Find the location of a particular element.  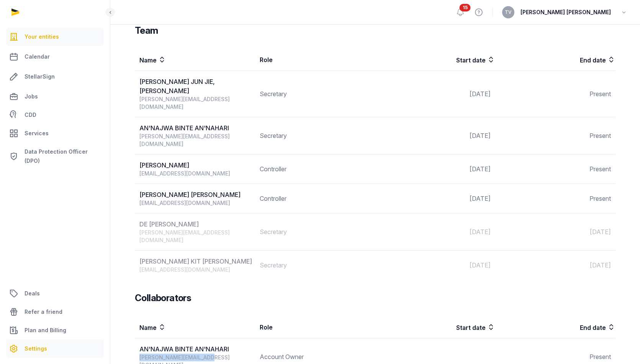

span: Deals is located at coordinates (32, 294).